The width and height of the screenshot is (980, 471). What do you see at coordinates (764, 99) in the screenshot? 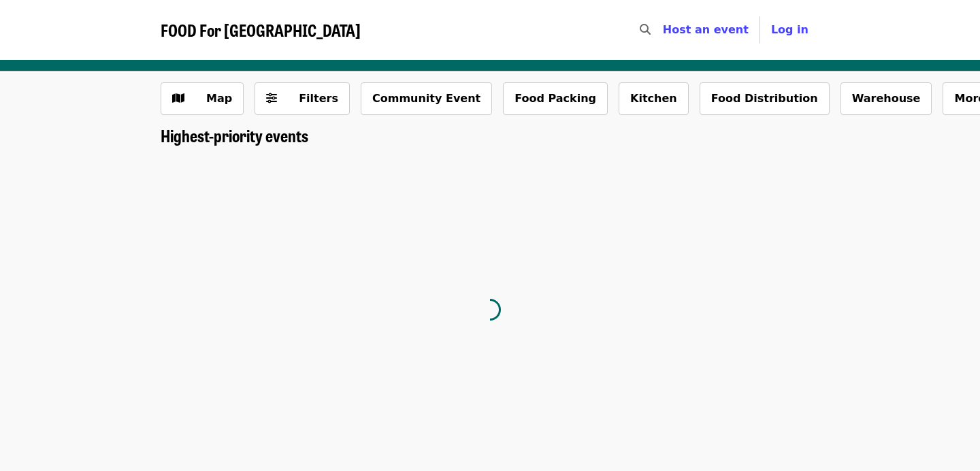
I see `button: Food Distribution` at bounding box center [764, 99].